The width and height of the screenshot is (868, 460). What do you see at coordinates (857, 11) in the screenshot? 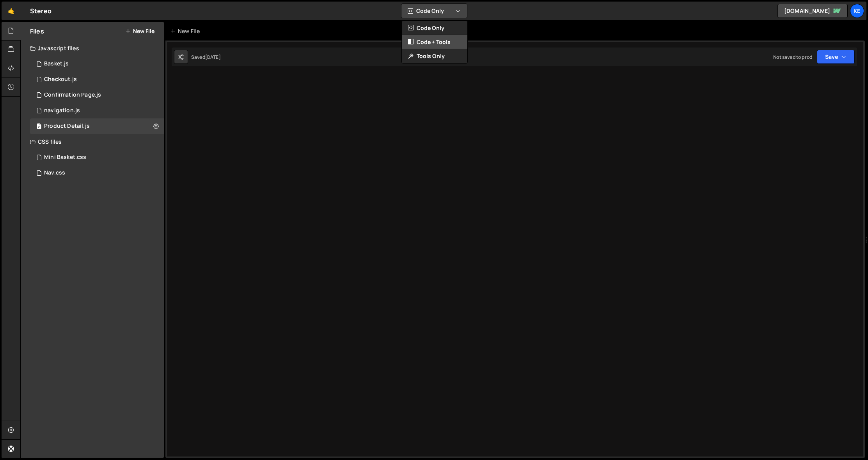
I see `a: Ke` at bounding box center [857, 11].